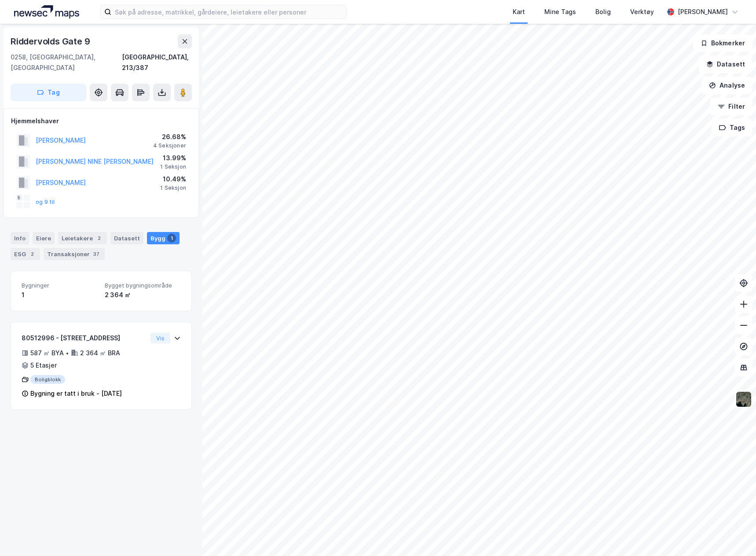  Describe the element at coordinates (173, 179) in the screenshot. I see `div: 10.49%` at that location.